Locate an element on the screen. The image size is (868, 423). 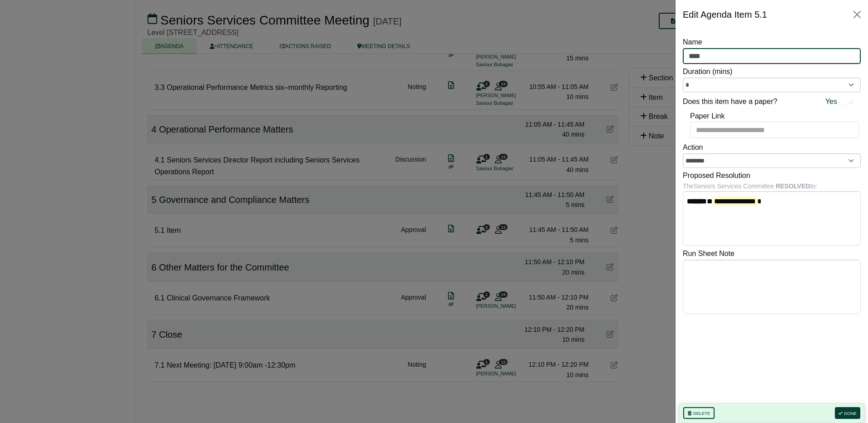
div: Edit Agenda Item 5.1 is located at coordinates (725, 14).